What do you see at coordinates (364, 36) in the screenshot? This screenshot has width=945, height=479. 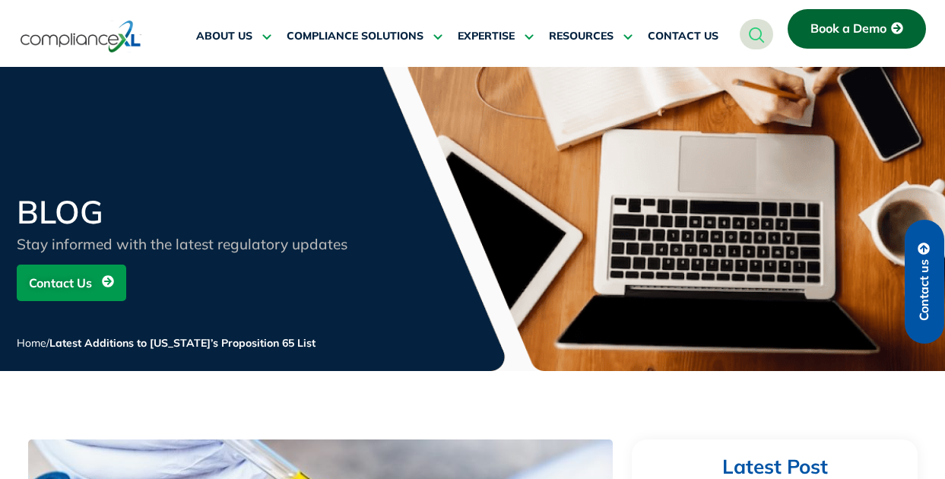 I see `a: COMPLIANCE SOLUTIONS` at bounding box center [364, 36].